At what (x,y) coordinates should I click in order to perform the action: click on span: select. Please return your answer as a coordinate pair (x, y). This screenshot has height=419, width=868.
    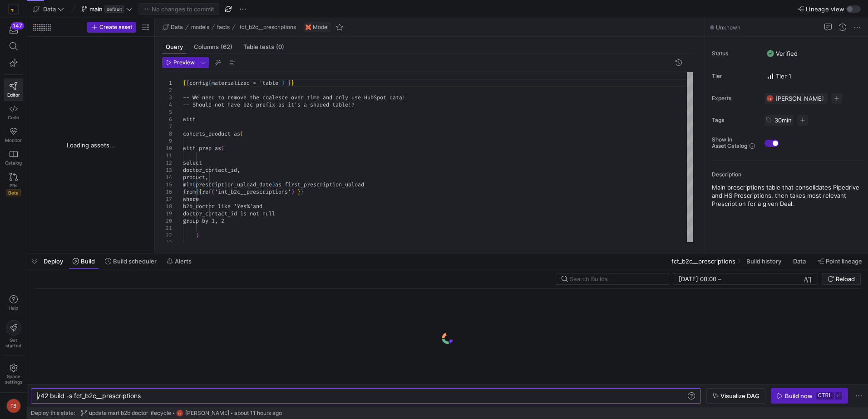
    Looking at the image, I should click on (192, 163).